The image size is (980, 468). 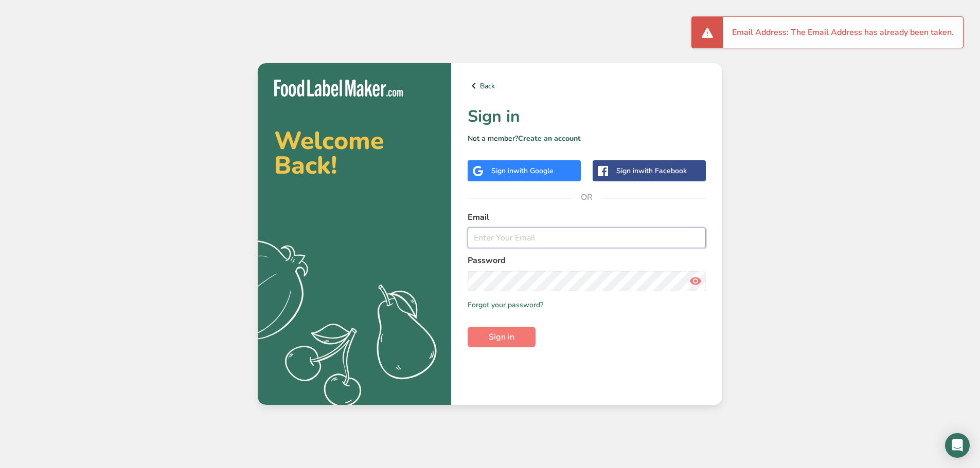 I want to click on a: Forgot your password?, so click(x=505, y=305).